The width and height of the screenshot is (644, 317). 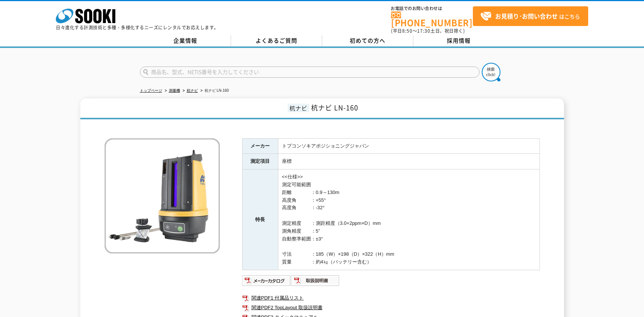 I want to click on td: トプコンソキアポジショニングジャパン, so click(x=408, y=146).